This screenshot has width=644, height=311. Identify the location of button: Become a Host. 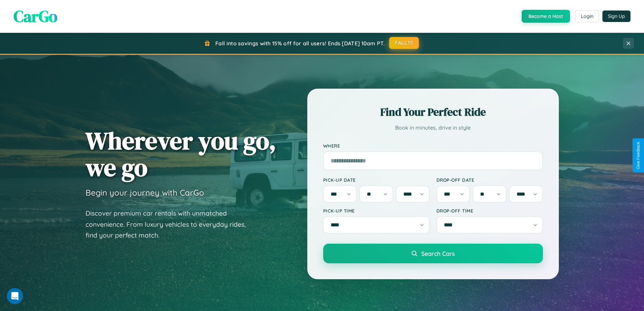
(546, 16).